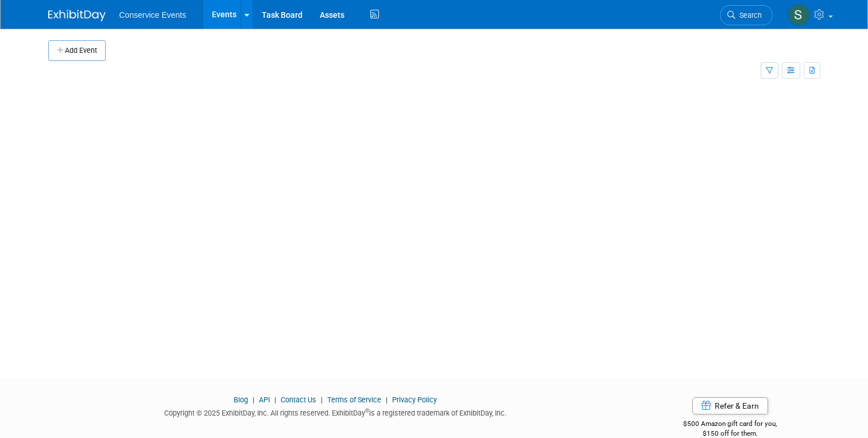 This screenshot has height=438, width=868. I want to click on a: Refer & Earn, so click(730, 405).